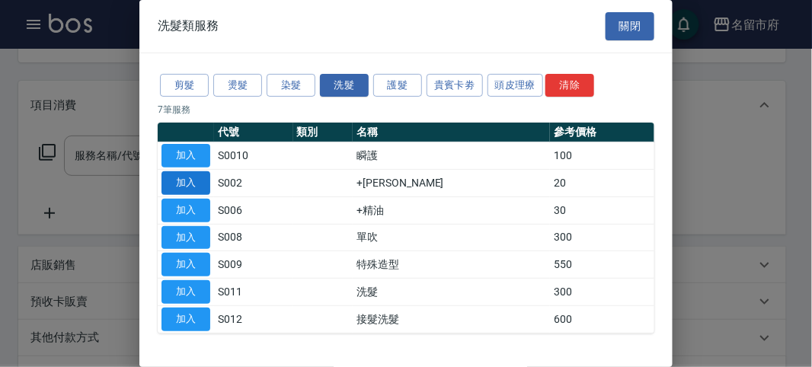 This screenshot has width=812, height=367. What do you see at coordinates (254, 319) in the screenshot?
I see `td: S012` at bounding box center [254, 319].